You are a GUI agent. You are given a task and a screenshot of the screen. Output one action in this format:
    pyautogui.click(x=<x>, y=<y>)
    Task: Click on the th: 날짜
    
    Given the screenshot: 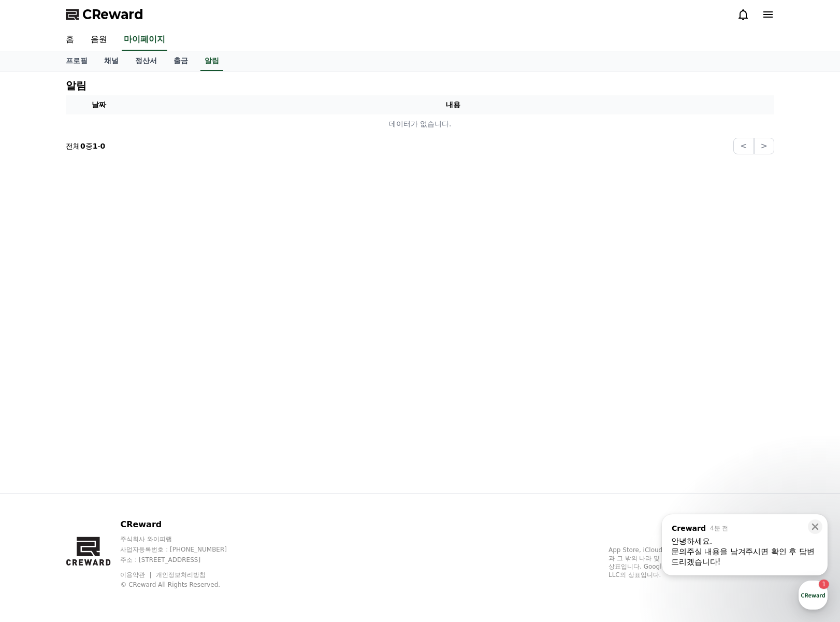 What is the action you would take?
    pyautogui.click(x=99, y=104)
    